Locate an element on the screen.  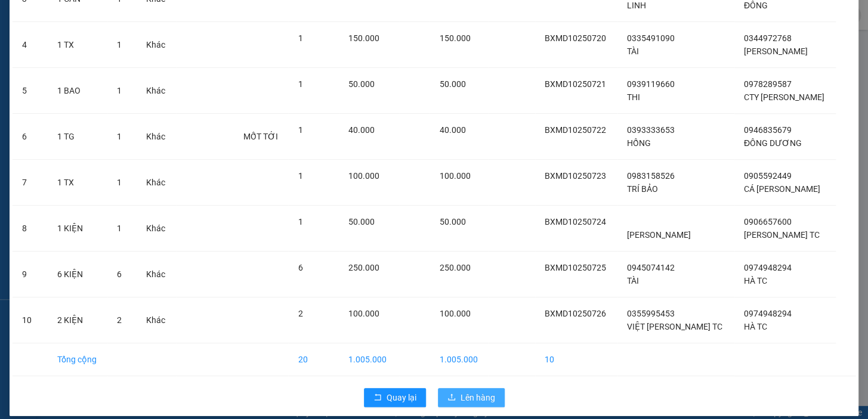
span: MỐT TỚI is located at coordinates (260, 136).